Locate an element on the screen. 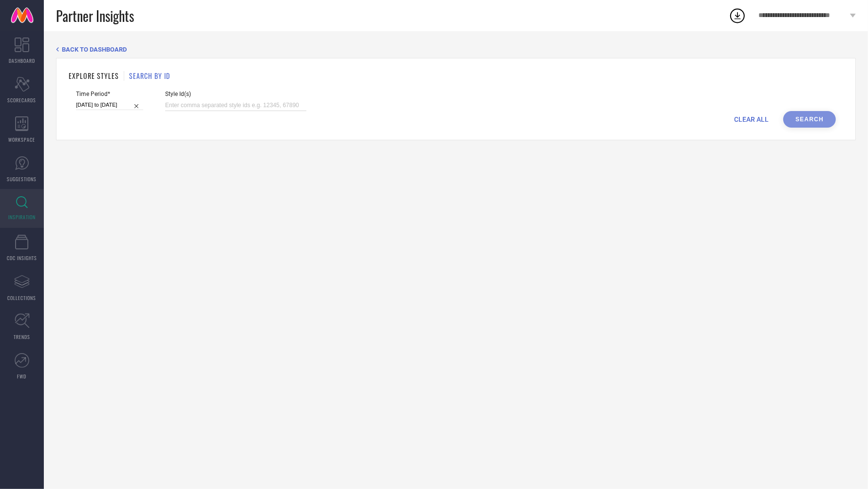 The width and height of the screenshot is (868, 489). span: COLLECTIONS is located at coordinates (22, 298).